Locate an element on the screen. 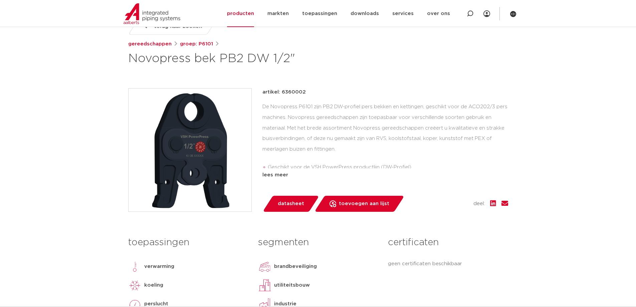 Image resolution: width=636 pixels, height=307 pixels. img: utiliteitsbouw is located at coordinates (265, 285).